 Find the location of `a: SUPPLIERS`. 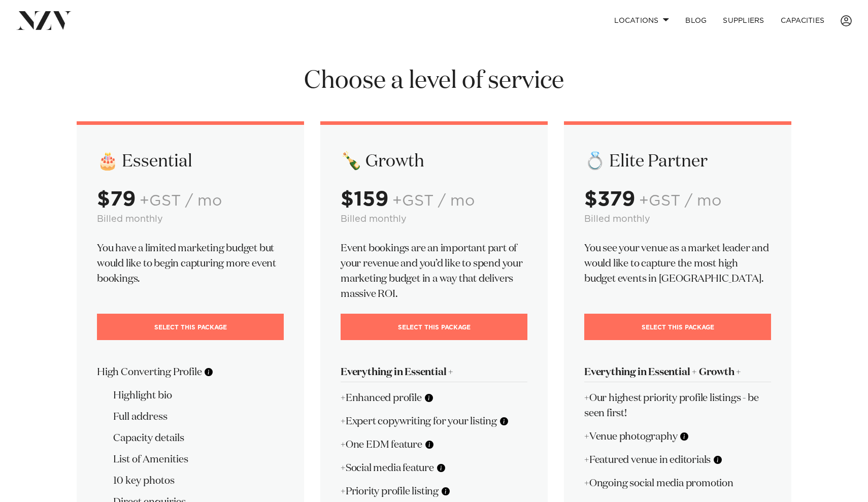

a: SUPPLIERS is located at coordinates (743, 20).